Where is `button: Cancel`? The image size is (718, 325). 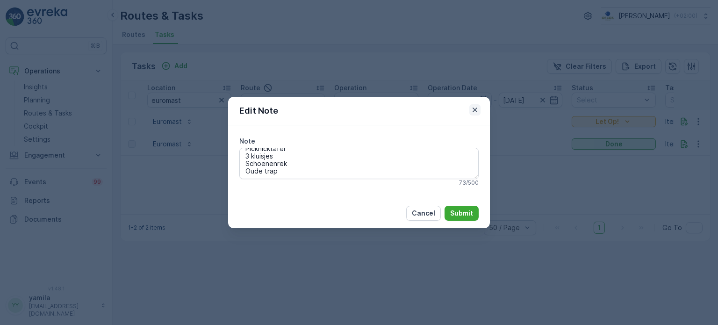 button: Cancel is located at coordinates (424, 213).